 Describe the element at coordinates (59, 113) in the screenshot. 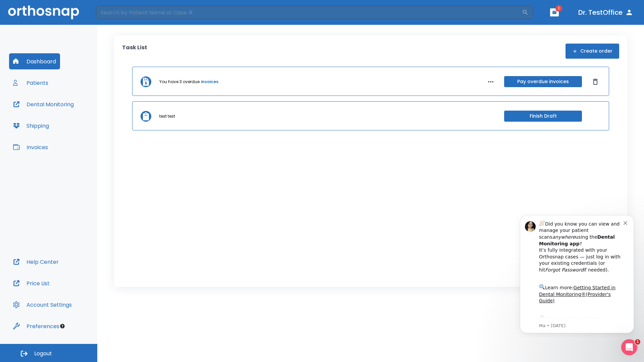

I see `a: App Store` at that location.